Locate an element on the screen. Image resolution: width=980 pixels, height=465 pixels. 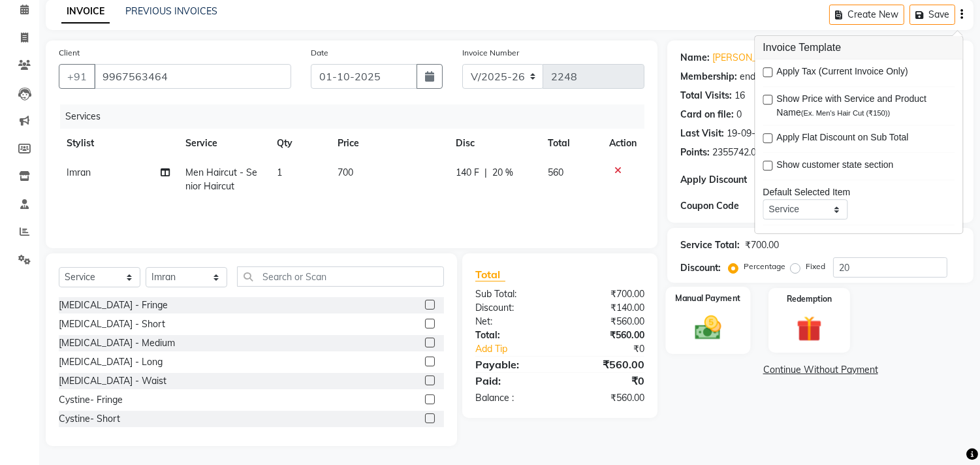
span: 20 % is located at coordinates (502, 172).